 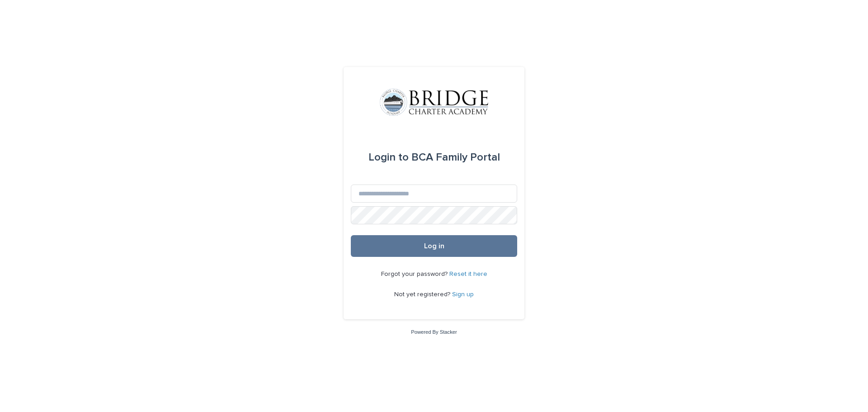 I want to click on span: Log in, so click(x=434, y=246).